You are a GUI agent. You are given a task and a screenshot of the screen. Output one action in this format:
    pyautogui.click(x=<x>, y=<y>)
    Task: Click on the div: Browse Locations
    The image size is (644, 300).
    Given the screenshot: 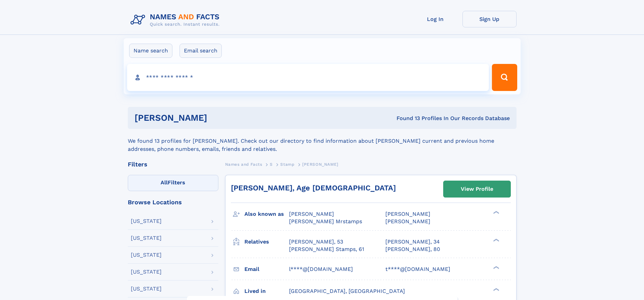 What is the action you would take?
    pyautogui.click(x=173, y=202)
    